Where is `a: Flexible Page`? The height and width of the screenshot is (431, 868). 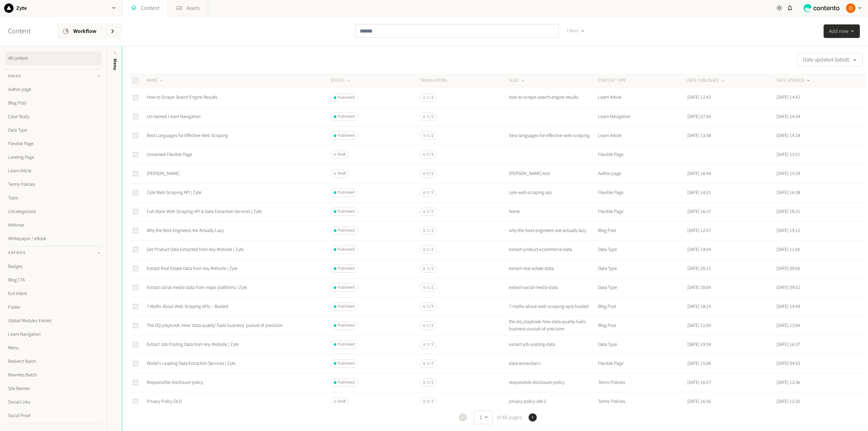 a: Flexible Page is located at coordinates (54, 144).